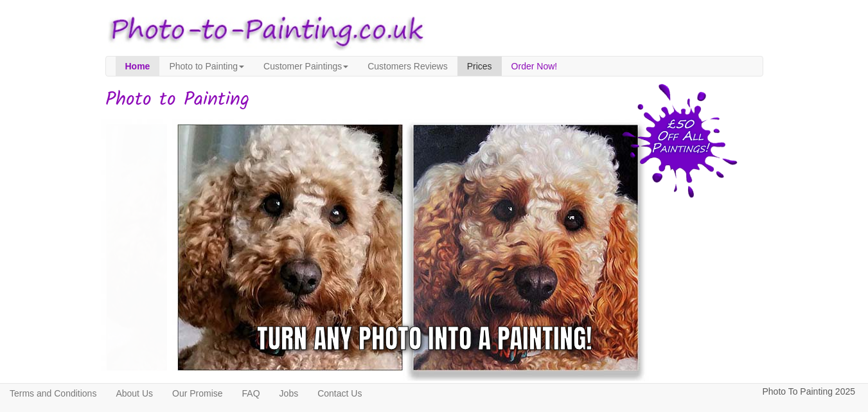  Describe the element at coordinates (339, 393) in the screenshot. I see `a: Contact Us` at that location.